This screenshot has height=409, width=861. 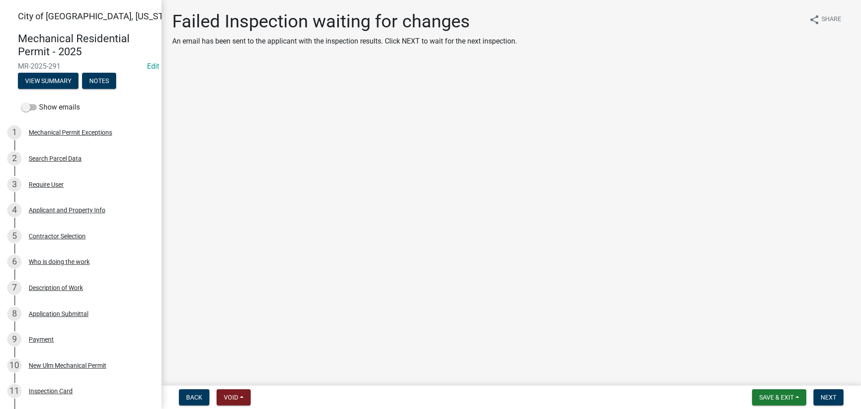 I want to click on div: 6, so click(x=14, y=261).